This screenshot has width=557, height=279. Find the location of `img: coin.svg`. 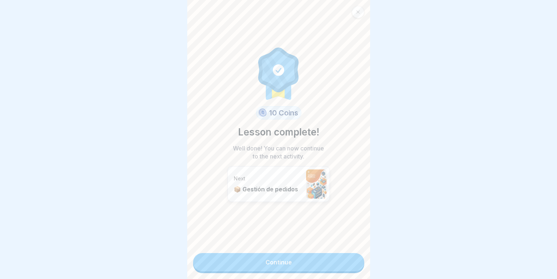

img: coin.svg is located at coordinates (262, 113).